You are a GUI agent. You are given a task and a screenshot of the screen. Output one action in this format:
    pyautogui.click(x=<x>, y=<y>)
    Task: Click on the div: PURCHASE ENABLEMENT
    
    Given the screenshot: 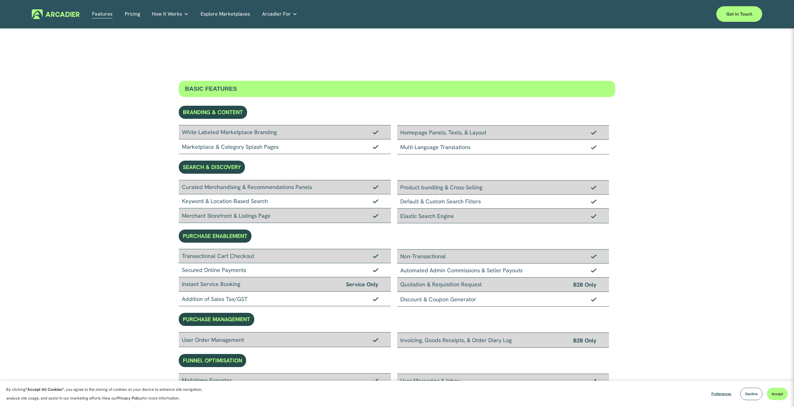 What is the action you would take?
    pyautogui.click(x=215, y=236)
    